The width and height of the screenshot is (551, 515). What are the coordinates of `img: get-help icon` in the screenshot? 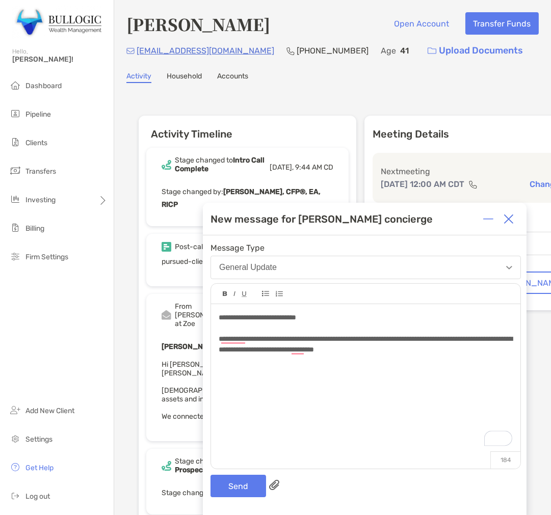 It's located at (15, 467).